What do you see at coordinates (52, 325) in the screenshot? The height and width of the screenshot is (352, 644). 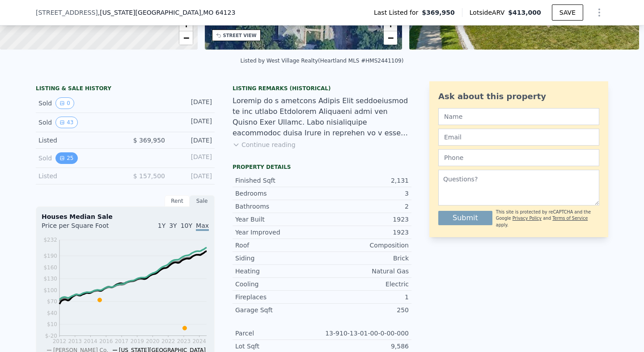 I see `tspan: $10` at bounding box center [52, 325].